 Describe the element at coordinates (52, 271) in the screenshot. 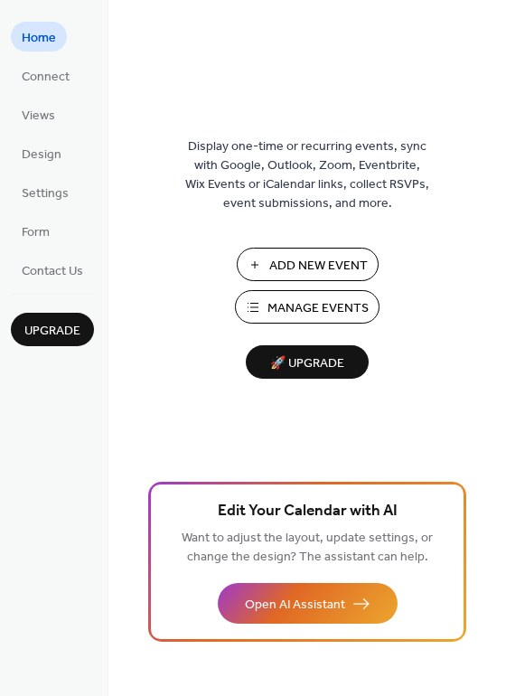

I see `span: Contact Us` at that location.